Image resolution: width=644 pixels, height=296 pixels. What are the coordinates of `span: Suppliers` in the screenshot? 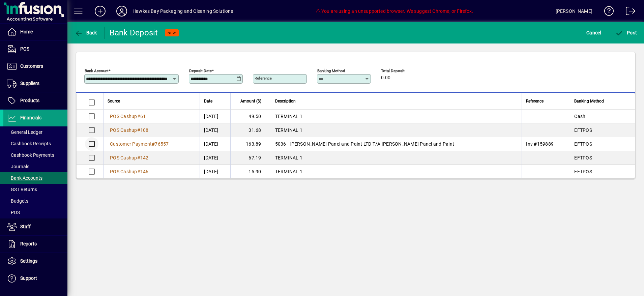 It's located at (30, 83).